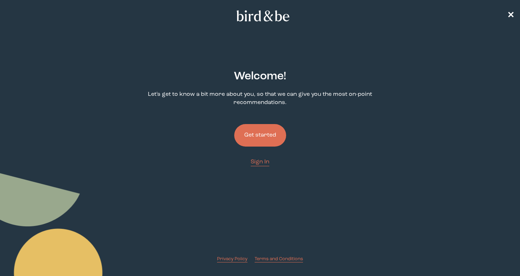 Image resolution: width=520 pixels, height=276 pixels. What do you see at coordinates (232, 259) in the screenshot?
I see `a: Privacy Policy` at bounding box center [232, 259].